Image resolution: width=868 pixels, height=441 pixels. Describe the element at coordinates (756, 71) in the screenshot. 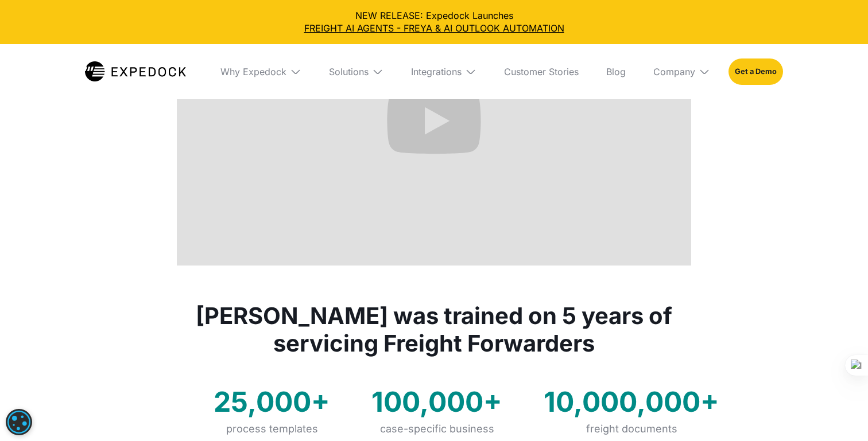

I see `a: Get a Demo` at that location.